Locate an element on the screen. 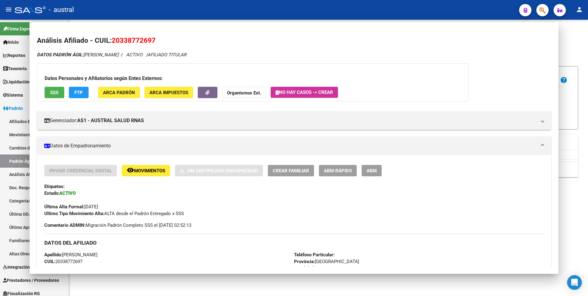 The image size is (588, 296). span: Inicio is located at coordinates (11, 42).